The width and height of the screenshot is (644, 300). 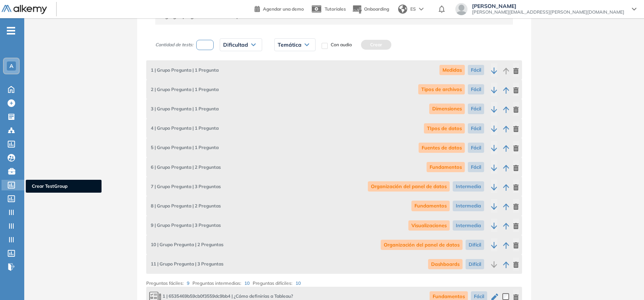 What do you see at coordinates (376, 9) in the screenshot?
I see `span: Onboarding` at bounding box center [376, 9].